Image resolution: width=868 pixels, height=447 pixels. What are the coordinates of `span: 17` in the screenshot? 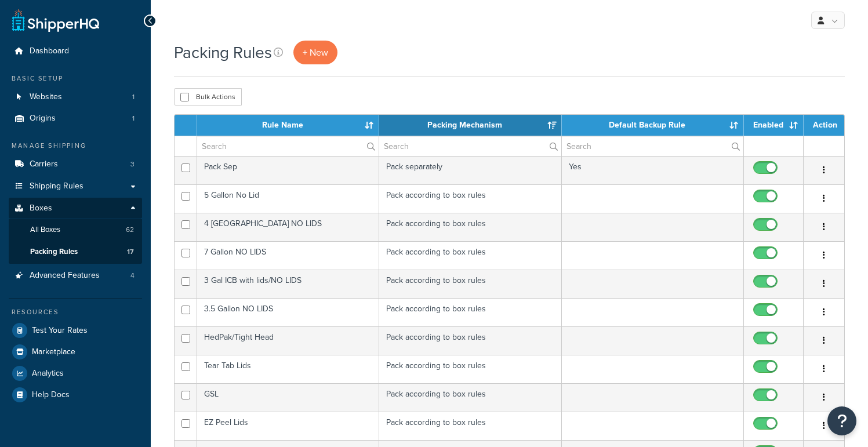 It's located at (130, 251).